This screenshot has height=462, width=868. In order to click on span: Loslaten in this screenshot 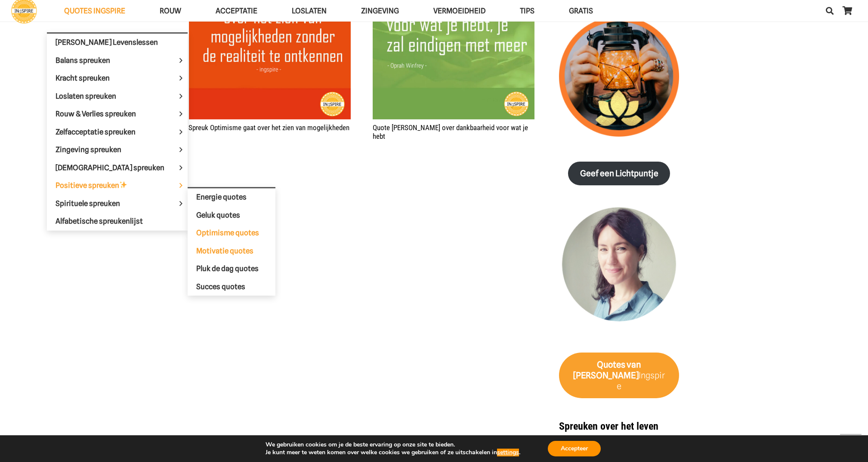, I will do `click(309, 11)`.